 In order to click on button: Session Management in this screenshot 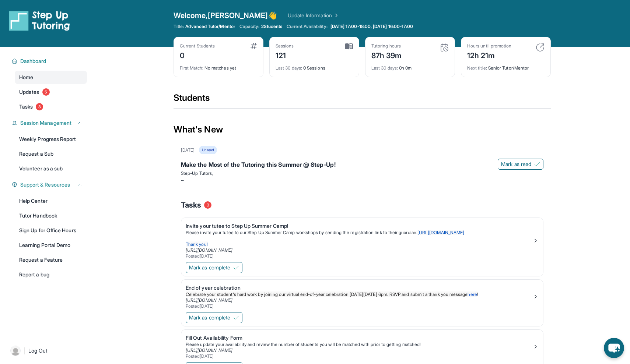, I will do `click(50, 123)`.